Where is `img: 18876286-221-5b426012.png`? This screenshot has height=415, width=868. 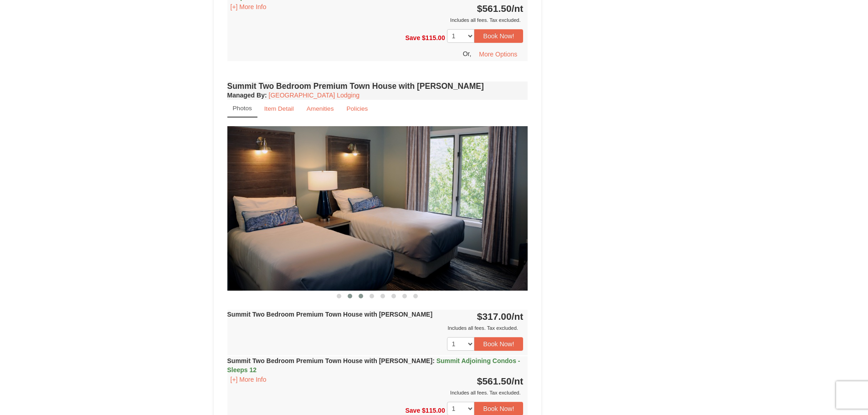
img: 18876286-221-5b426012.png is located at coordinates (378, 208).